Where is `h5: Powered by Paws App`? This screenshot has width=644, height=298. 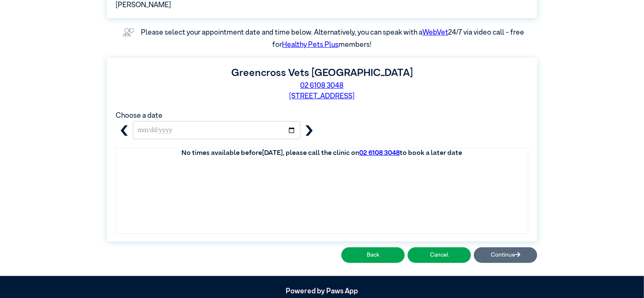 h5: Powered by Paws App is located at coordinates (322, 292).